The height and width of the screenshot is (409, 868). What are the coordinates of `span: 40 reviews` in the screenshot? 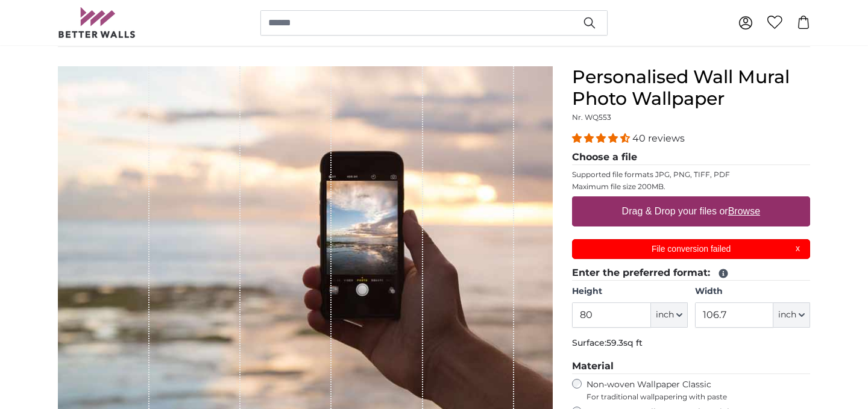 It's located at (658, 138).